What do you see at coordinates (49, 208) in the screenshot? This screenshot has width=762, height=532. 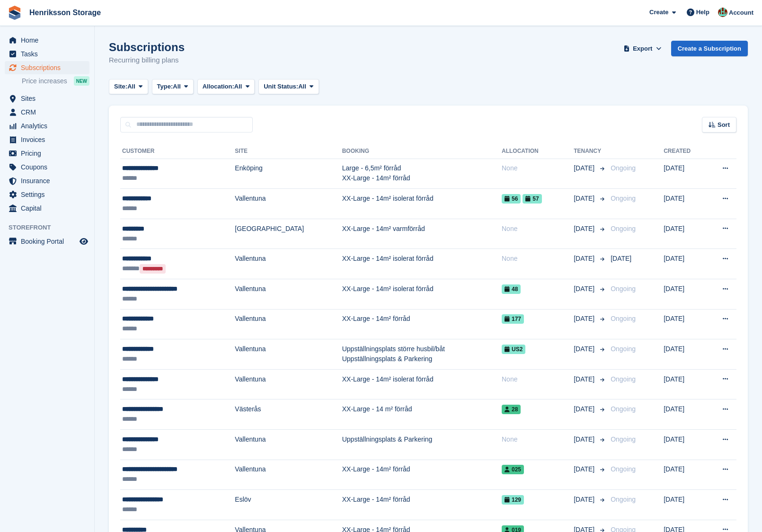 I see `span: Capital` at bounding box center [49, 208].